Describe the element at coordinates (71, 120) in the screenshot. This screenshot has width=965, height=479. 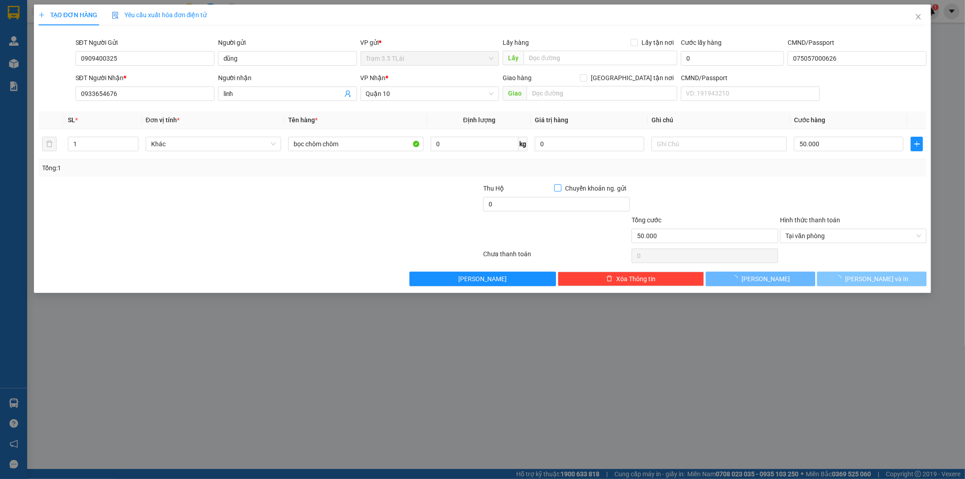
I see `span: SL` at that location.